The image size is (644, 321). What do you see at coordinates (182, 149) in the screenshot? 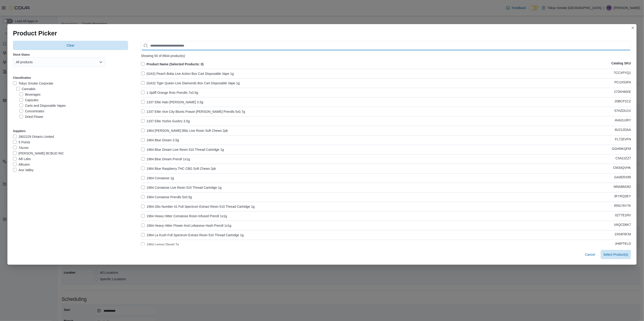
I see `label: 1964 Blue Dream Live Resin 510 Thread Cartridge 1g` at bounding box center [182, 149].